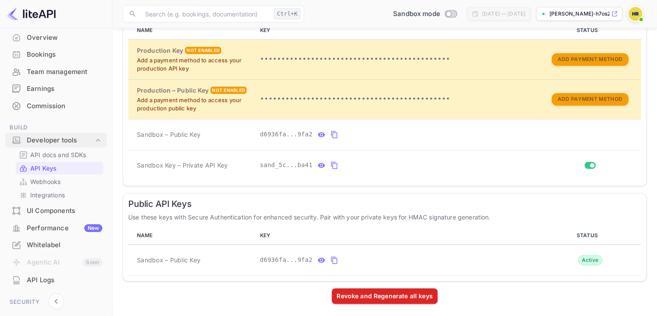 The image size is (657, 316). What do you see at coordinates (195, 104) in the screenshot?
I see `p: Add a payment method to access your production public key` at bounding box center [195, 104].